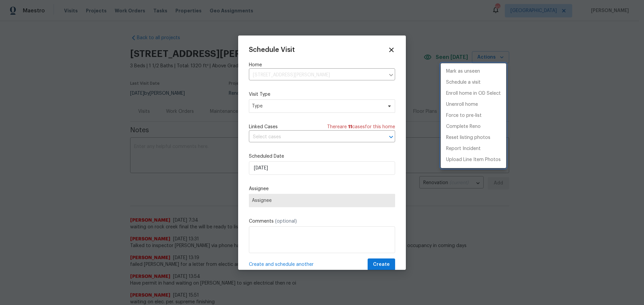 The width and height of the screenshot is (644, 305). Describe the element at coordinates (463, 127) in the screenshot. I see `p: Complete Reno` at that location.